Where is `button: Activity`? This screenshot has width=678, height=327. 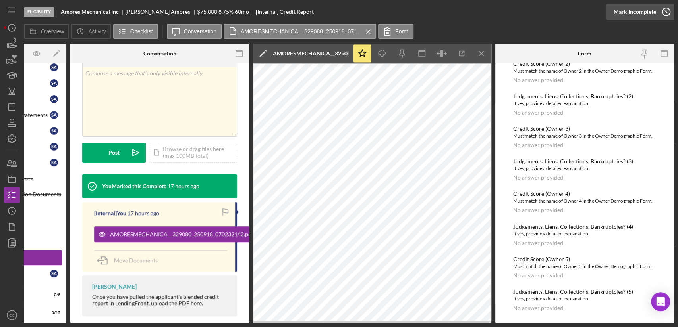
button: Activity is located at coordinates (91, 31).